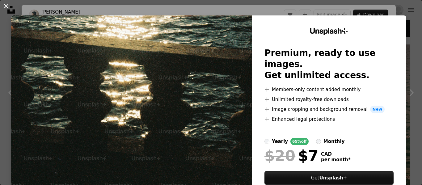  I want to click on li: Image cropping and background removal, so click(329, 109).